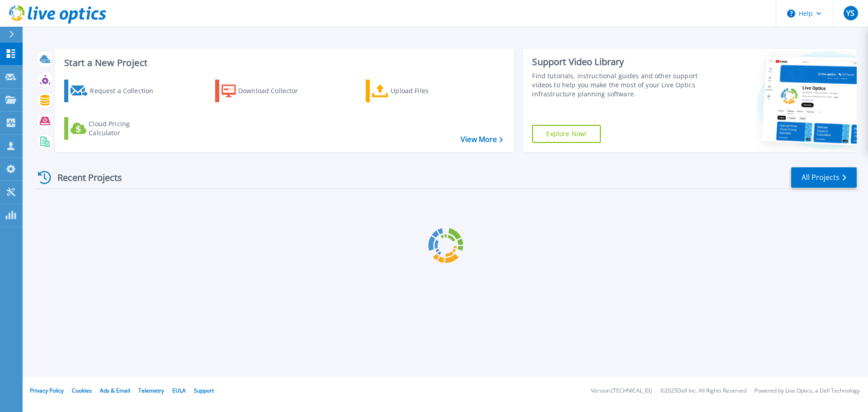 This screenshot has width=868, height=412. What do you see at coordinates (115, 129) in the screenshot?
I see `a: Cloud Pricing Calculator` at bounding box center [115, 129].